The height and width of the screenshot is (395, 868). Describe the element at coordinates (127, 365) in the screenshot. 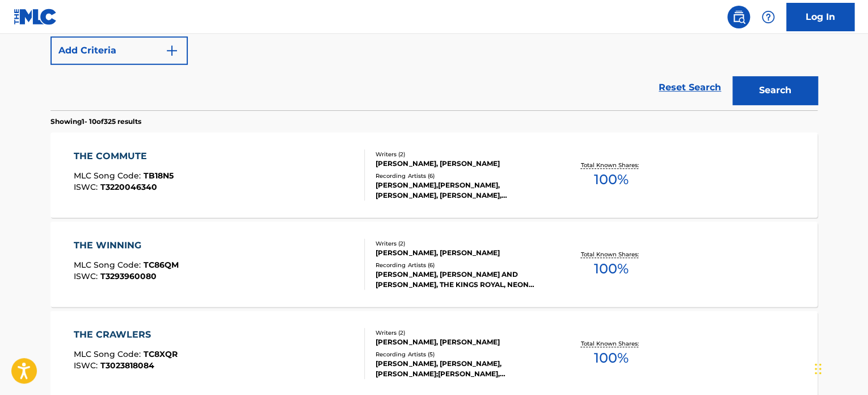

I see `span: T3023818084` at that location.